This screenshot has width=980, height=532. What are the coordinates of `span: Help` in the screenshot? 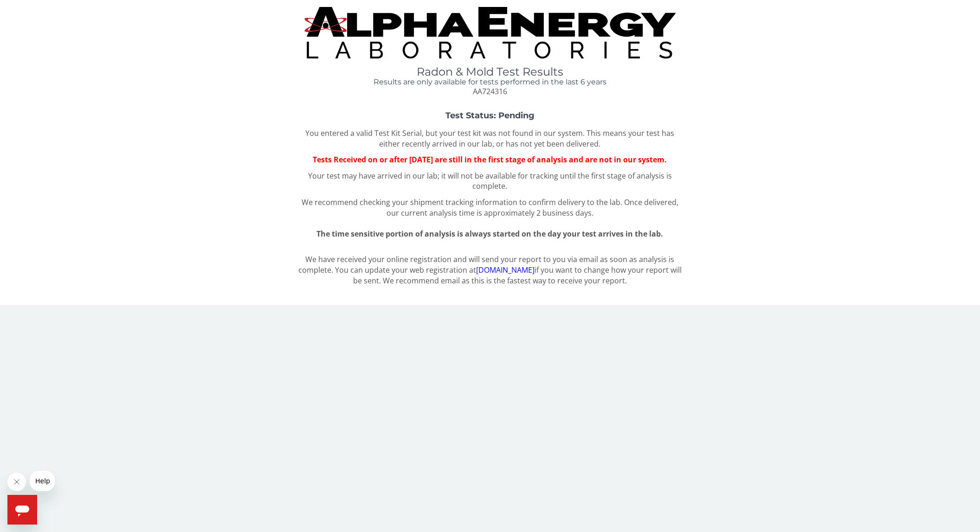 It's located at (13, 10).